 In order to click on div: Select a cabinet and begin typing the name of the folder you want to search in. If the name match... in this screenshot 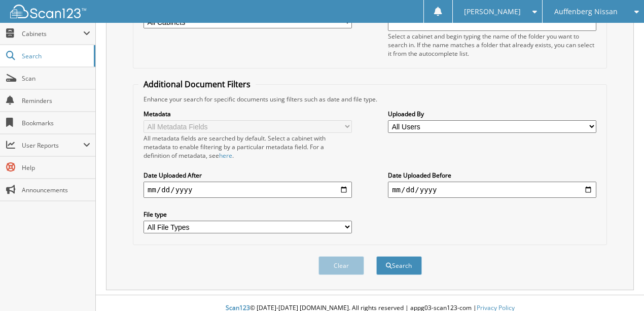, I will do `click(492, 45)`.